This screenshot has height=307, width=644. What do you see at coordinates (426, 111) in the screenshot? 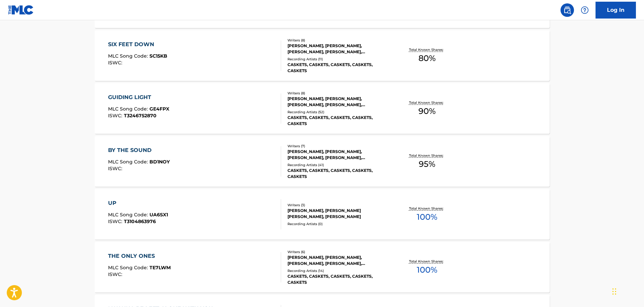
I see `span: 90 %` at bounding box center [426, 111].